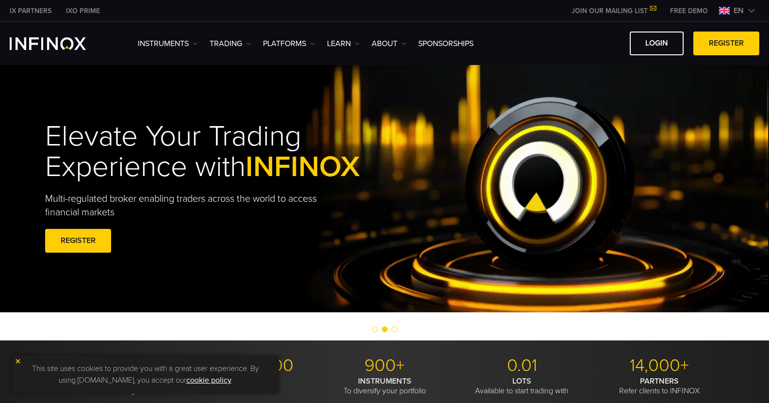 The width and height of the screenshot is (769, 403). I want to click on p: 14,000+, so click(659, 366).